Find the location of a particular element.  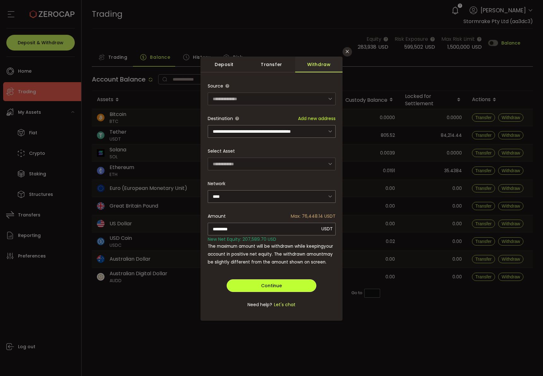

span: Amount is located at coordinates (217, 216).